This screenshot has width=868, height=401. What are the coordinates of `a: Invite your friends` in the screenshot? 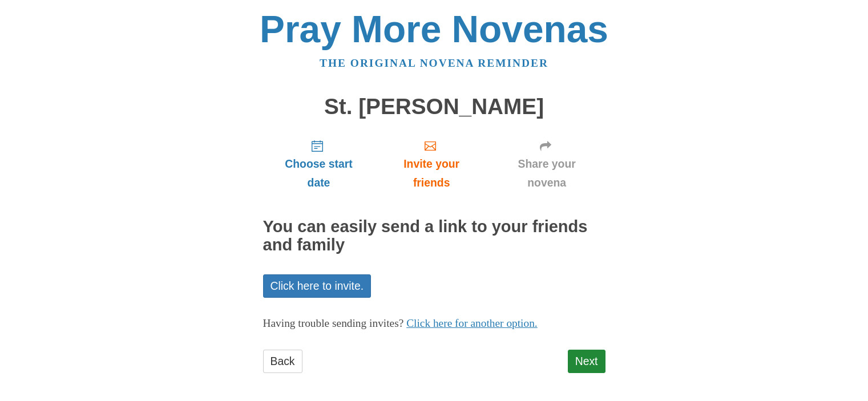 It's located at (431, 163).